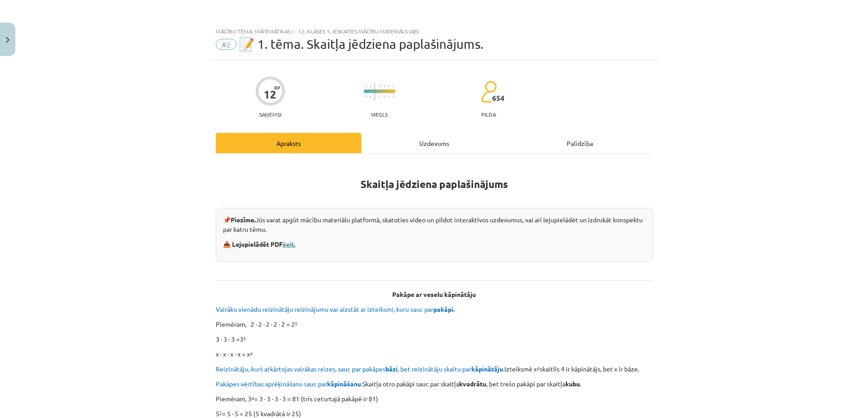 This screenshot has height=418, width=868. What do you see at coordinates (344, 384) in the screenshot?
I see `b: kāpināšanu` at bounding box center [344, 384].